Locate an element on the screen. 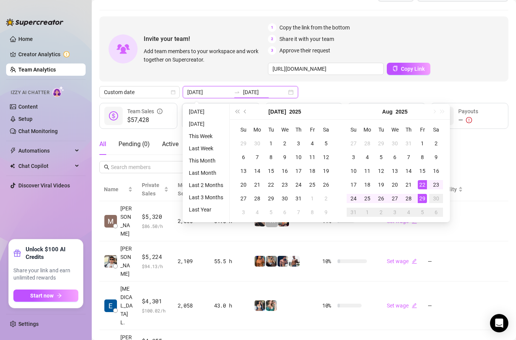 This screenshot has height=340, width=516. td: 2025-08-29 is located at coordinates (423, 199).